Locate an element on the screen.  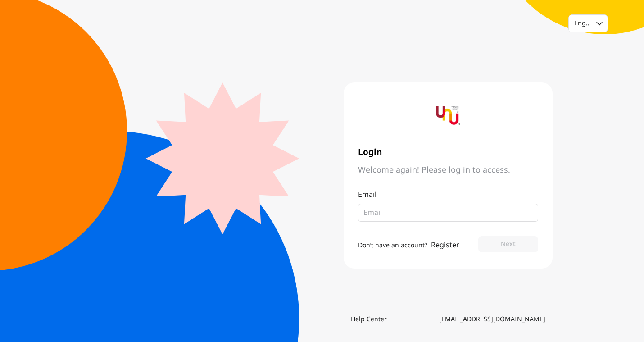
span: Welcome again! Please log in to access. is located at coordinates (448, 170).